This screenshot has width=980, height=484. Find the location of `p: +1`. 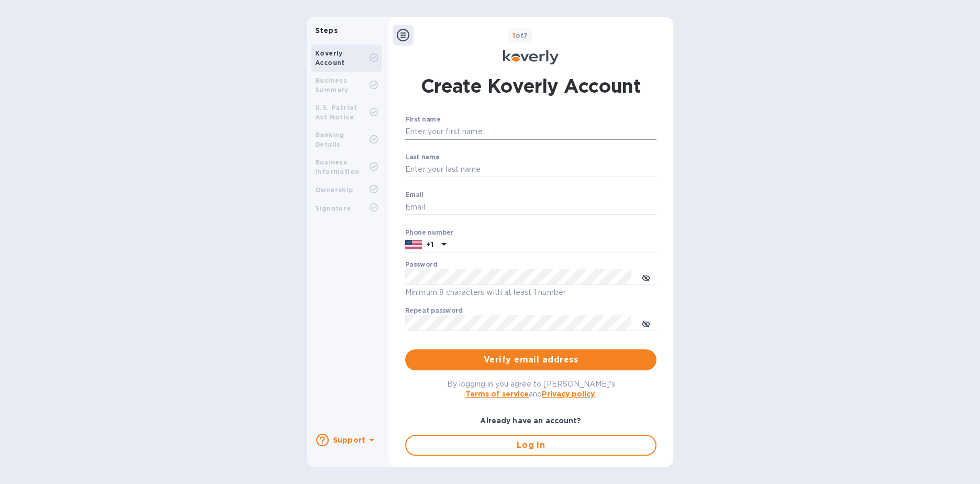

p: +1 is located at coordinates (430, 245).